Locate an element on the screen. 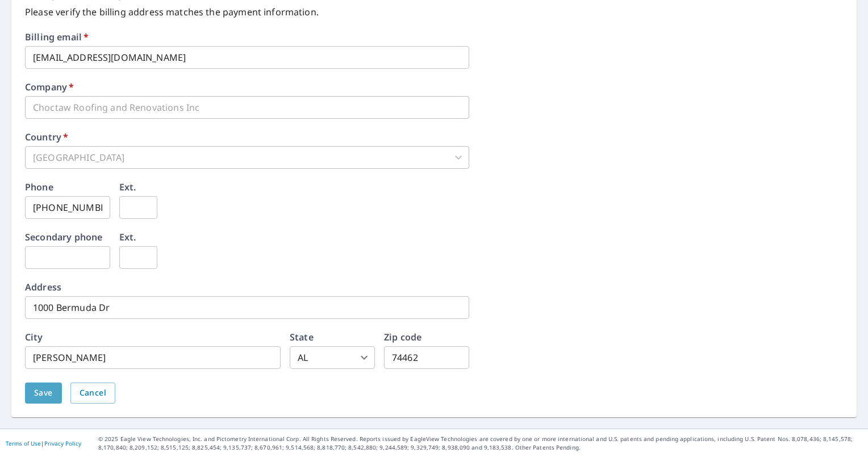  label: Company is located at coordinates (50, 87).